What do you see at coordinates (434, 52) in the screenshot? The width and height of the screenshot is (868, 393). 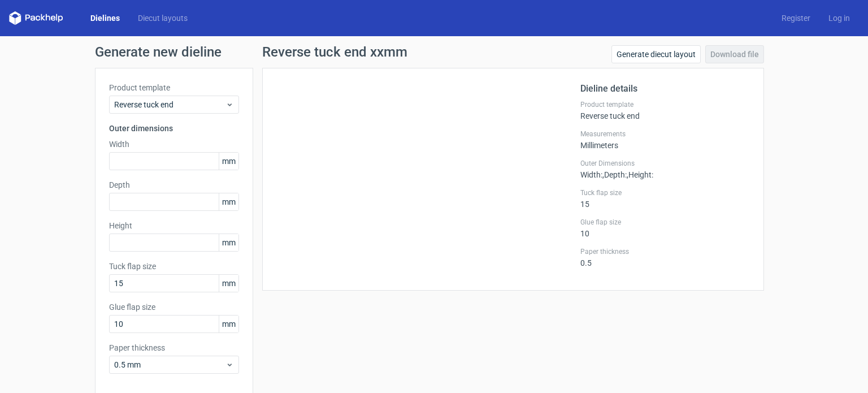 I see `h1: Generate new dieline` at bounding box center [434, 52].